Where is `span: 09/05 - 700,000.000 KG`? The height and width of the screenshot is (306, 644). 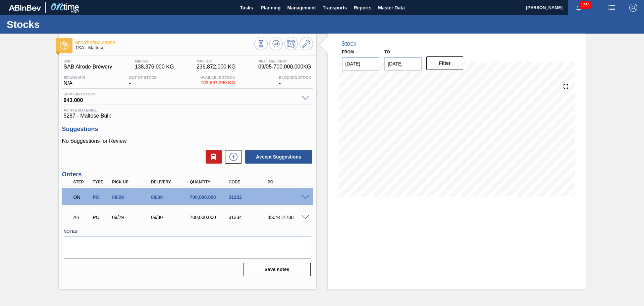 span: 09/05 - 700,000.000 KG is located at coordinates (284, 67).